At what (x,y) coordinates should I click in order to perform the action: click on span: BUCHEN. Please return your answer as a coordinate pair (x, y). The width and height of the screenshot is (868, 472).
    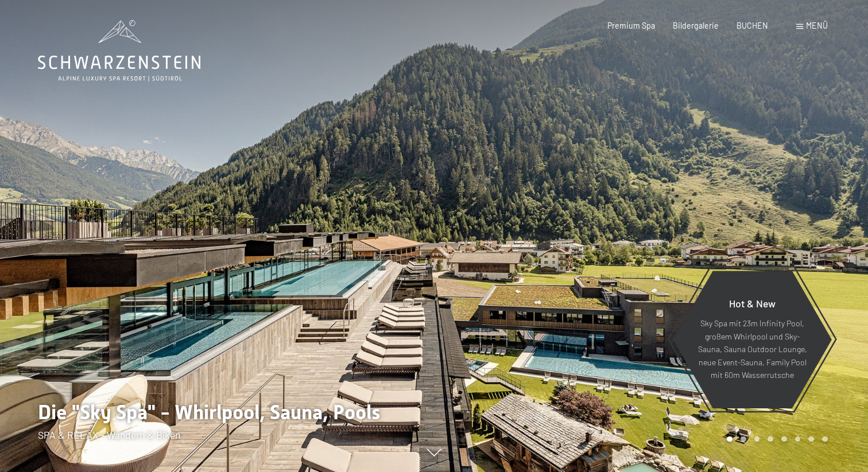
    Looking at the image, I should click on (752, 25).